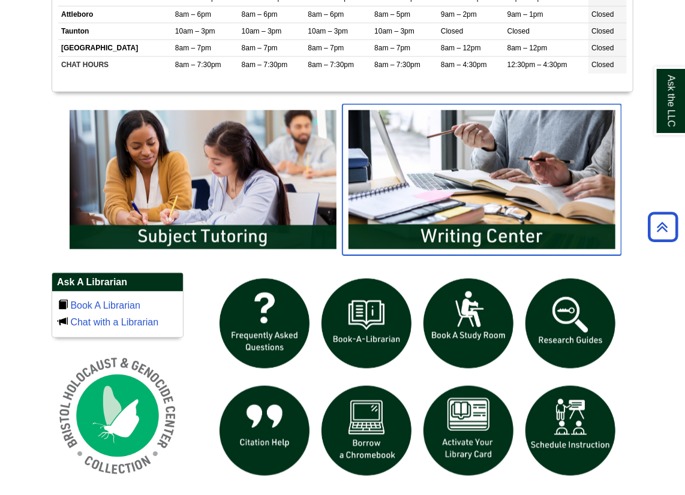 This screenshot has height=495, width=685. What do you see at coordinates (468, 324) in the screenshot?
I see `img: book a study room icon links to book a study room web page` at bounding box center [468, 324].